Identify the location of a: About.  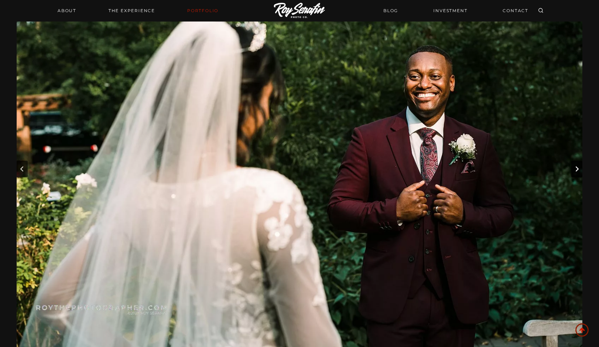
(67, 11).